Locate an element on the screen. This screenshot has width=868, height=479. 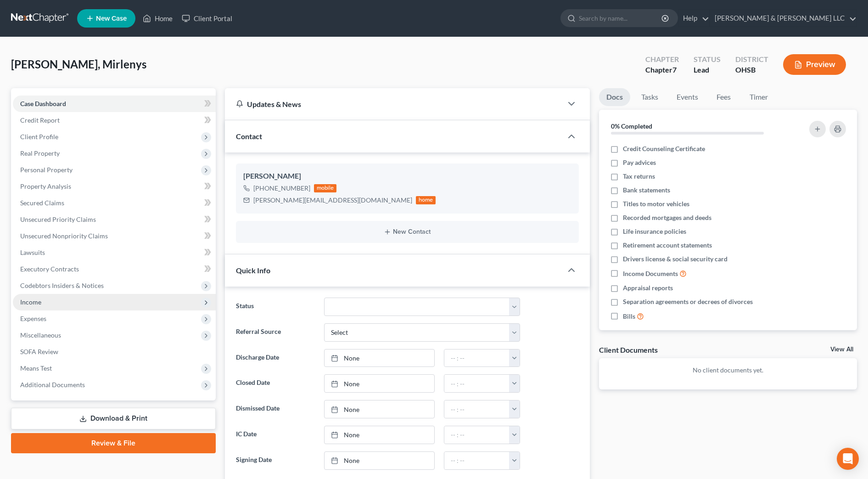
span: Retirement account statements is located at coordinates (668, 245).